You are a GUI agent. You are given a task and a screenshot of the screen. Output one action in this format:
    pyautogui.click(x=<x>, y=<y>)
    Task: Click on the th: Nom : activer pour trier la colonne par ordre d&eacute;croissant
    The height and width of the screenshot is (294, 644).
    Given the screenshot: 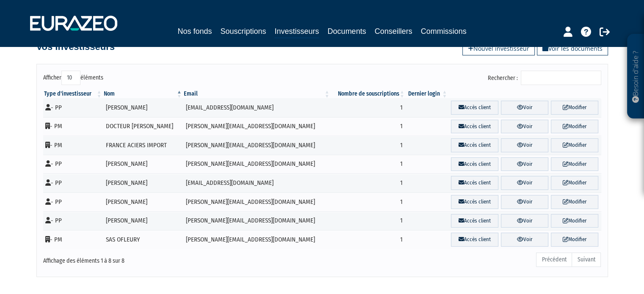 What is the action you would take?
    pyautogui.click(x=143, y=94)
    